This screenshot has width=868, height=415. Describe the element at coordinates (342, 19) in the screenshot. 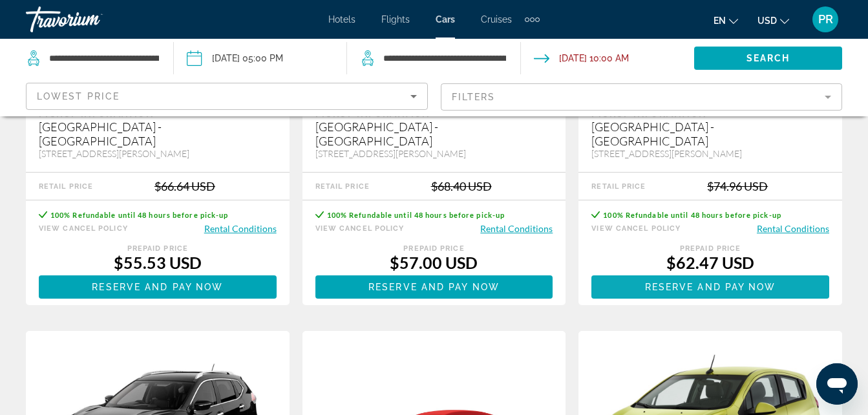

I see `a: Hotels` at that location.